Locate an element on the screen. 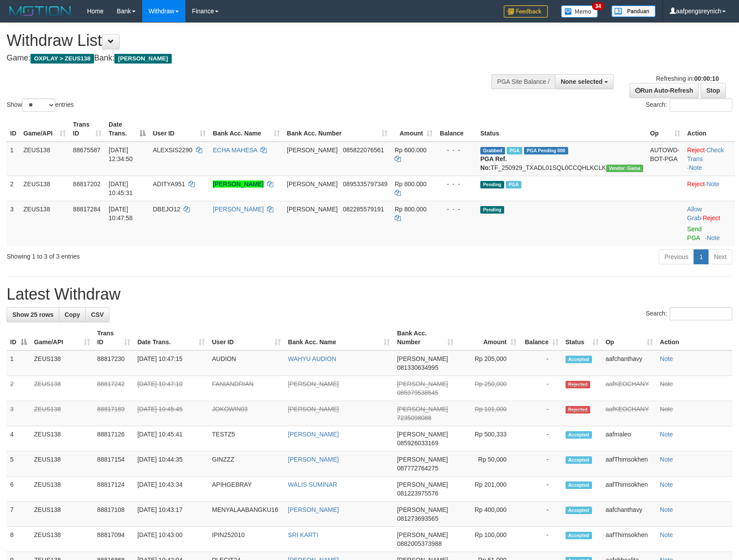 This screenshot has width=739, height=560. span: Copy 7235098088 to clipboard is located at coordinates (414, 418).